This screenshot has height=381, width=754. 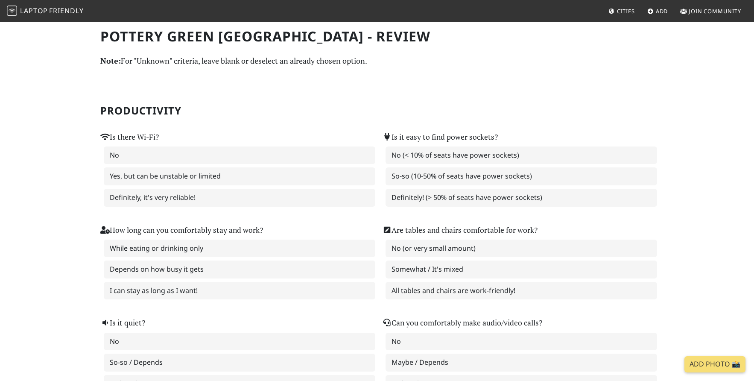 What do you see at coordinates (711, 11) in the screenshot?
I see `a: Join Community` at bounding box center [711, 11].